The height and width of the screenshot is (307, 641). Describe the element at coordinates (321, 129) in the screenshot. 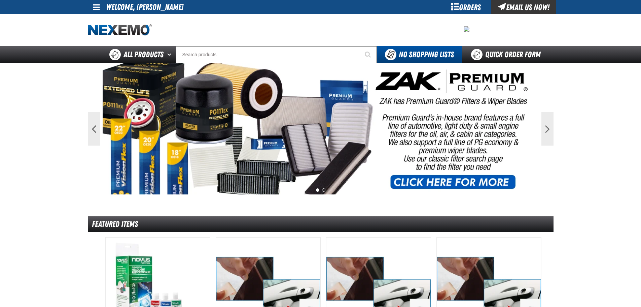

I see `a: PG Filters & Wipers` at that location.